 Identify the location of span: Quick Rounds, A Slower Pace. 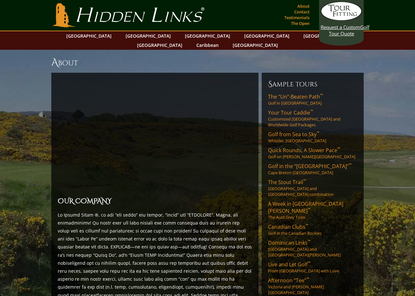
(304, 150).